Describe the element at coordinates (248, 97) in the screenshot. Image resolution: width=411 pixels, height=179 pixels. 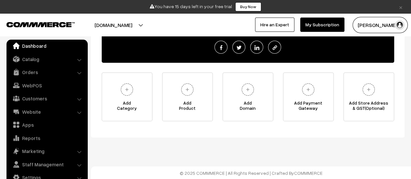
I see `a: AddDomain` at that location.